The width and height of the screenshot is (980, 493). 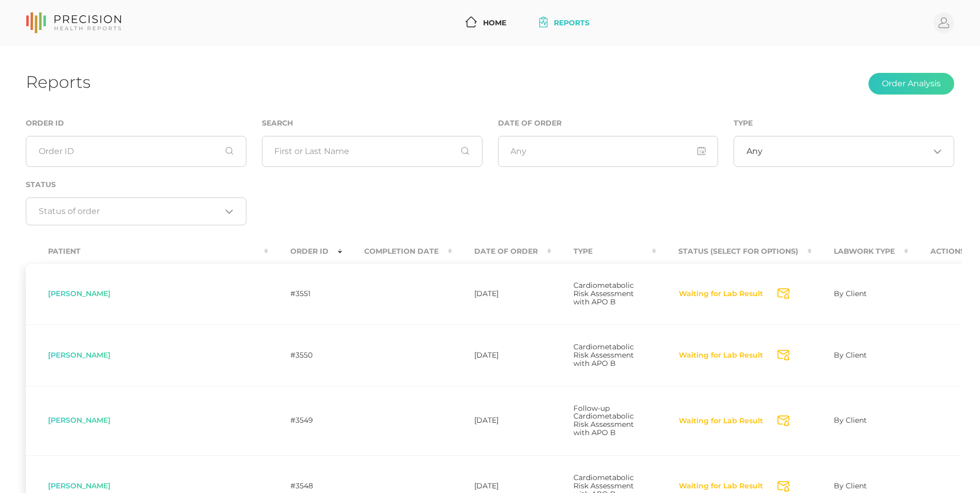 I want to click on input: Any, so click(x=608, y=151).